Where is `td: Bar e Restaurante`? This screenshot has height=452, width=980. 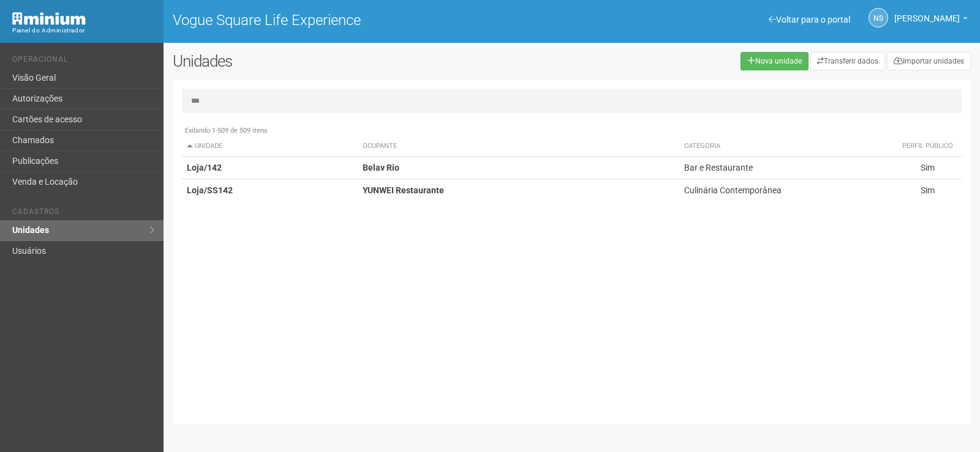
td: Bar e Restaurante is located at coordinates (787, 168).